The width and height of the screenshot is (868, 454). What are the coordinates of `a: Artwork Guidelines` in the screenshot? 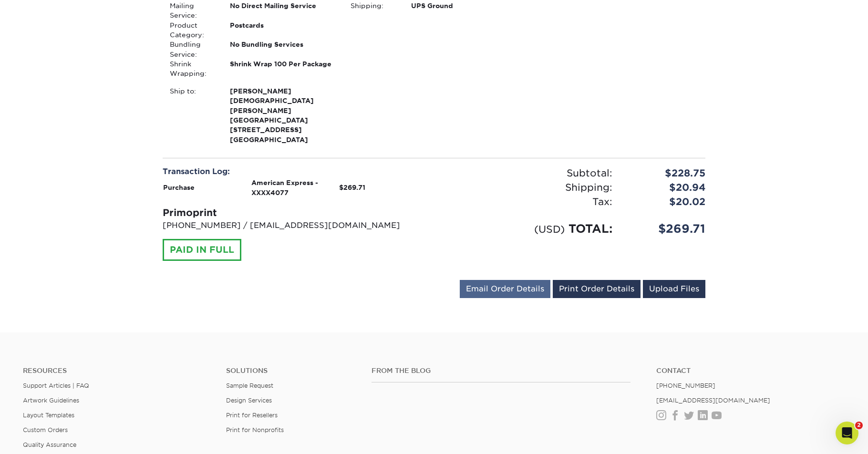 It's located at (51, 400).